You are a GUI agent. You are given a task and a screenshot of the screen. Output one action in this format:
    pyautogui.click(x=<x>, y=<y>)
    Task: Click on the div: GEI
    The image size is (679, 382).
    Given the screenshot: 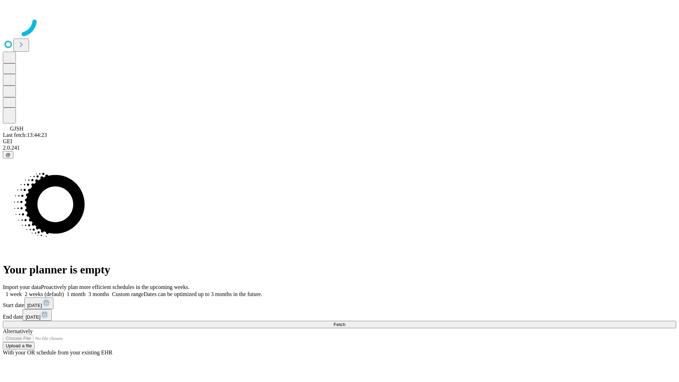 What is the action you would take?
    pyautogui.click(x=339, y=141)
    